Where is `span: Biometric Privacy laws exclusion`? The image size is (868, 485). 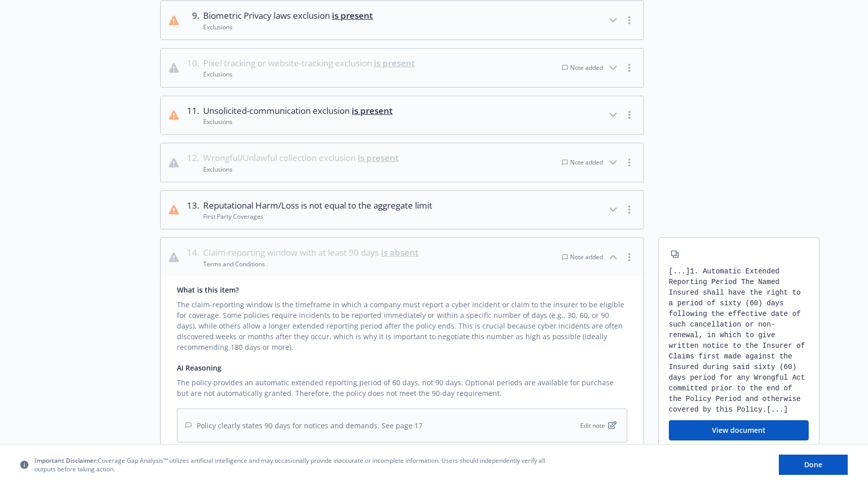 span: Biometric Privacy laws exclusion is located at coordinates (288, 16).